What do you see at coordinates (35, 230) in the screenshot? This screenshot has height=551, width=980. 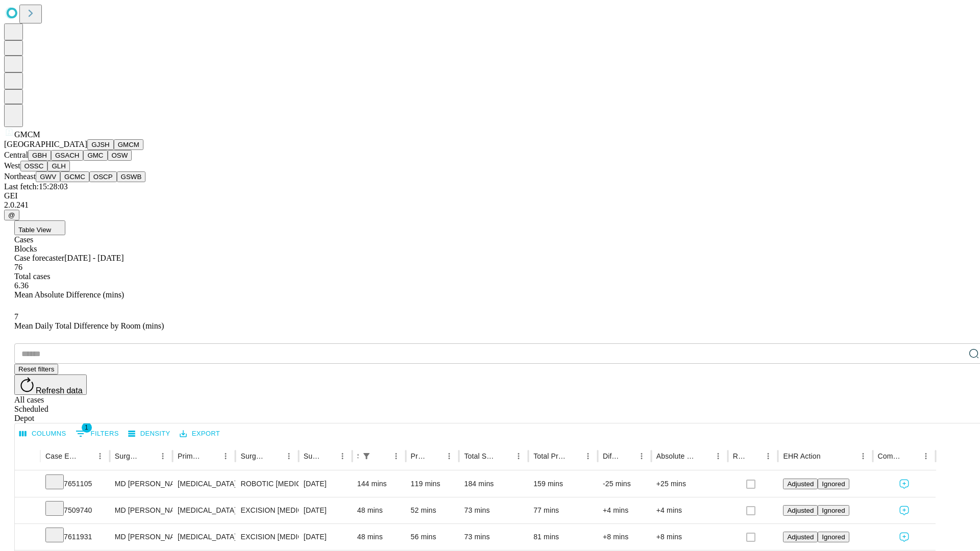 I see `span: Table View` at bounding box center [35, 230].